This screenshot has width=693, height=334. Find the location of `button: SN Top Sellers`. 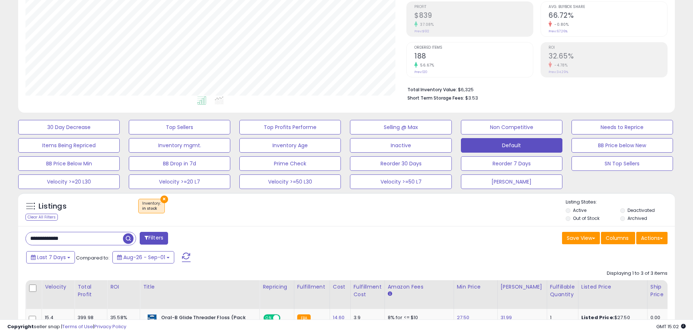

button: SN Top Sellers is located at coordinates (622, 164).